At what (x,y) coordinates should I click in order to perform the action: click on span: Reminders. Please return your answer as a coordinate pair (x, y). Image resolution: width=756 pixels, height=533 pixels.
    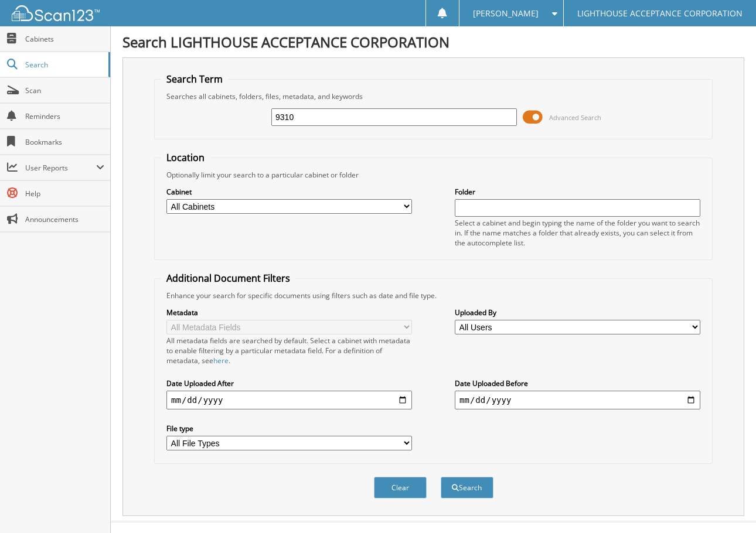
    Looking at the image, I should click on (64, 116).